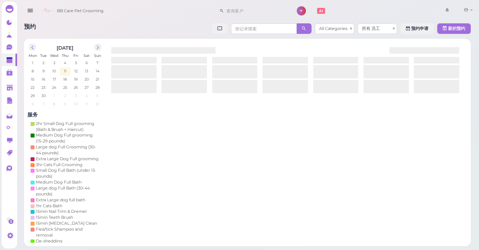  What do you see at coordinates (59, 165) in the screenshot?
I see `div: 3hr Cats Full Grooming` at bounding box center [59, 165].